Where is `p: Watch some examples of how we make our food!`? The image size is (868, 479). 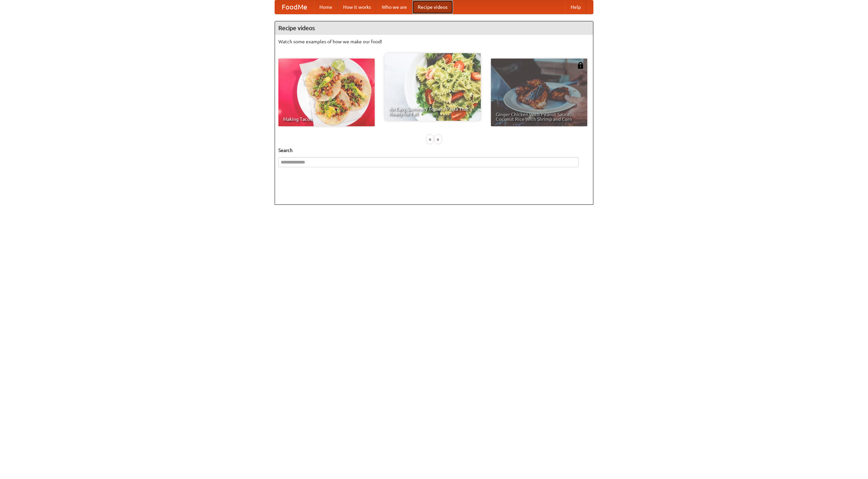 p: Watch some examples of how we make our food! is located at coordinates (434, 41).